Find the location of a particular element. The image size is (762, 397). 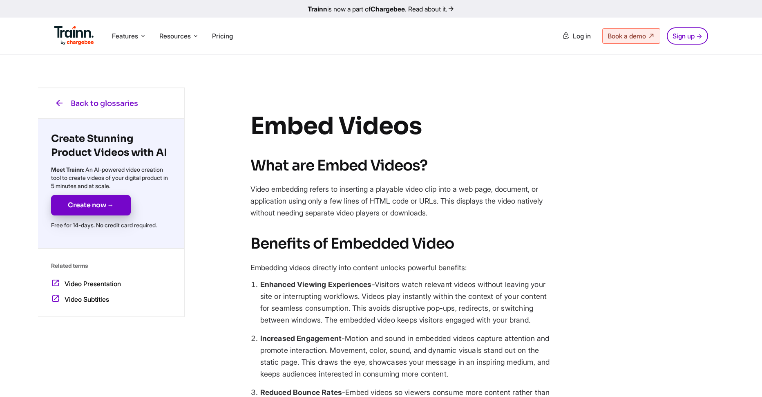

b: Meet Trainn is located at coordinates (67, 169).